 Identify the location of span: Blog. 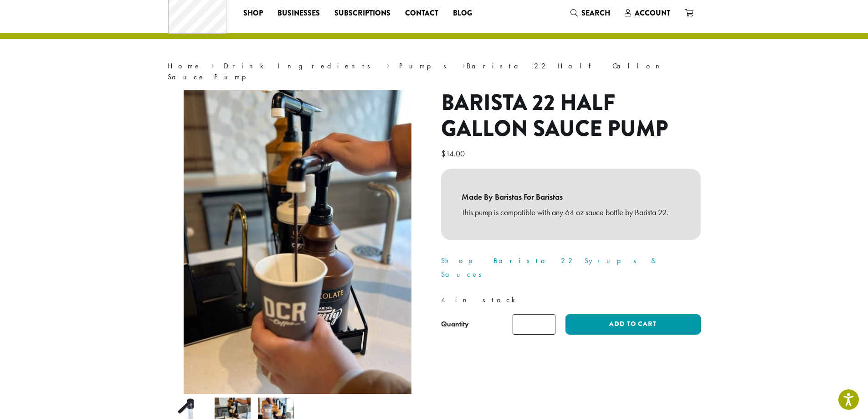
(463, 13).